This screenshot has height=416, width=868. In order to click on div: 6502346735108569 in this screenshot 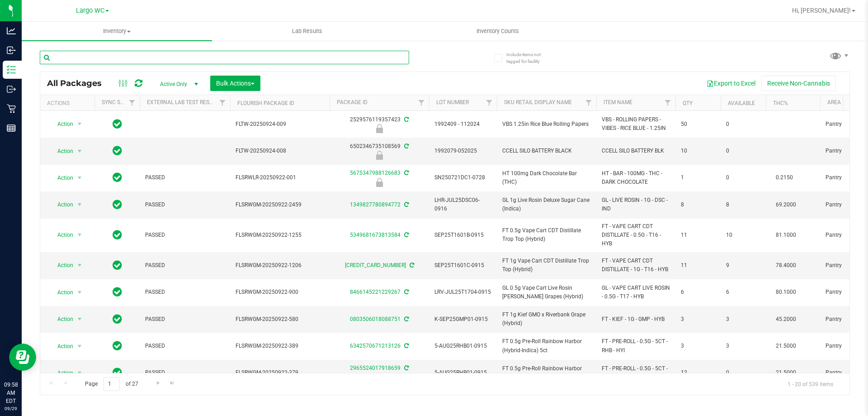, I will do `click(379, 151)`.